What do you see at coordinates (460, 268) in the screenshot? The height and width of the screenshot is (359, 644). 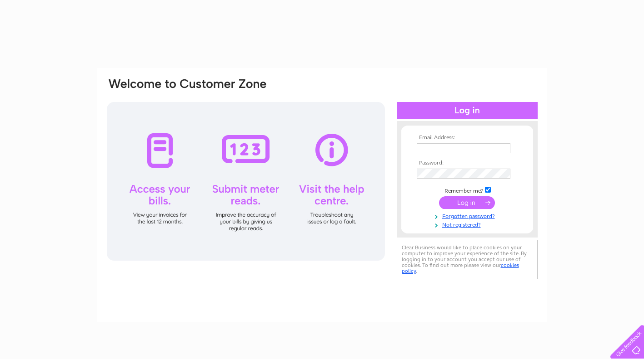 I see `a: cookies policy` at bounding box center [460, 268].